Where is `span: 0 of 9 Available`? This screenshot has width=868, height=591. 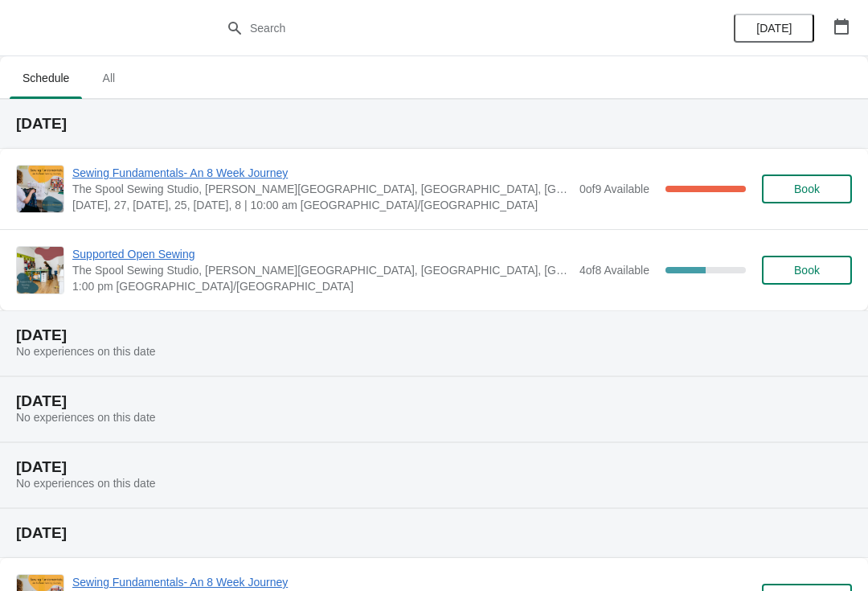
span: 0 of 9 Available is located at coordinates (614, 189).